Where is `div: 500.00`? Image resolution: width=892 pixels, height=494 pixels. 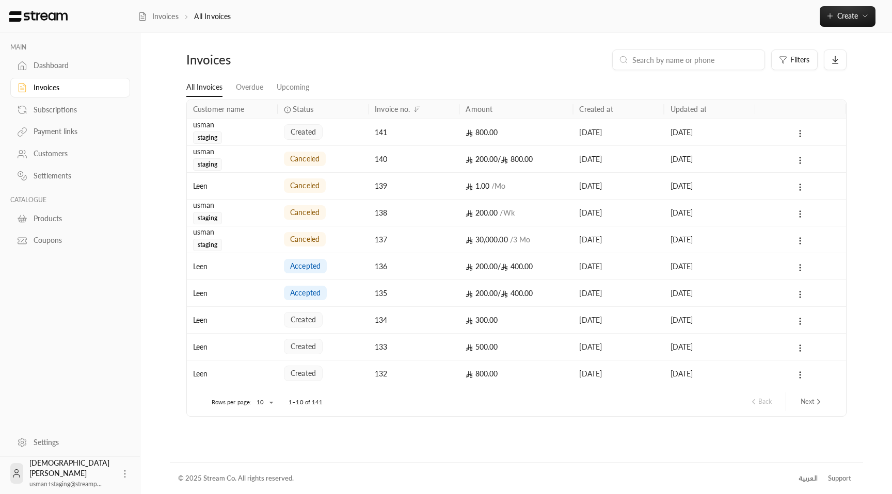 div: 500.00 is located at coordinates (516, 347).